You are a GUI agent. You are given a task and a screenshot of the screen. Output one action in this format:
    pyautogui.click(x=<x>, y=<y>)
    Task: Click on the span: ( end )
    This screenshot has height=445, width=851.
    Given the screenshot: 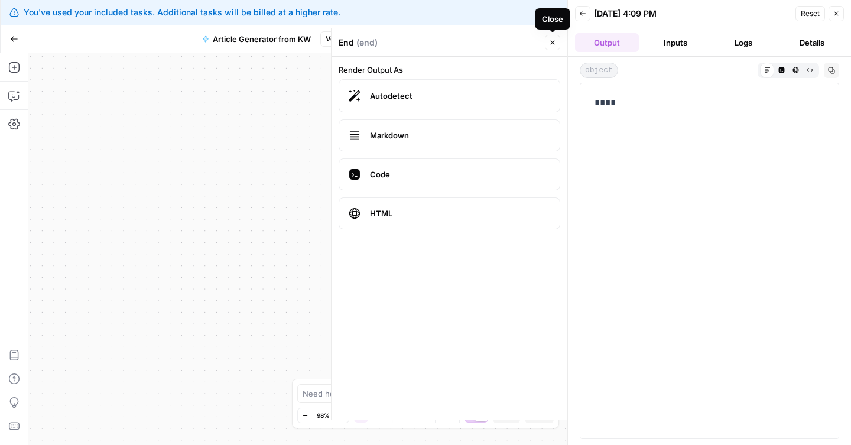 What is the action you would take?
    pyautogui.click(x=367, y=43)
    